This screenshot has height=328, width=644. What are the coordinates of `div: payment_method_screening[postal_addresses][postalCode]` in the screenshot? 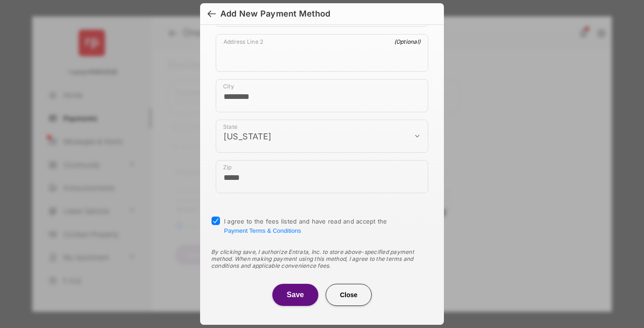 It's located at (322, 176).